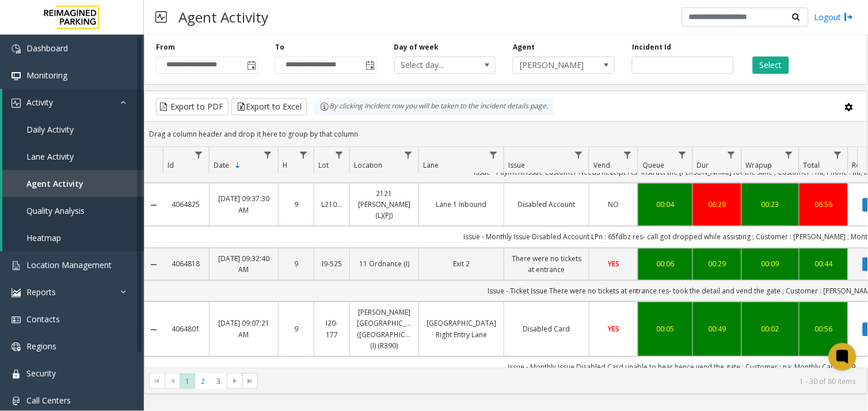  Describe the element at coordinates (161, 17) in the screenshot. I see `img: pageIcon` at that location.